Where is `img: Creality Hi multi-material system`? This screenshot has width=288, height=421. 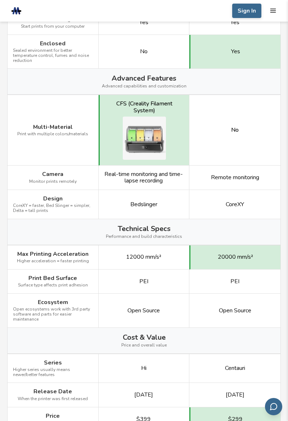 img: Creality Hi multi-material system is located at coordinates (144, 138).